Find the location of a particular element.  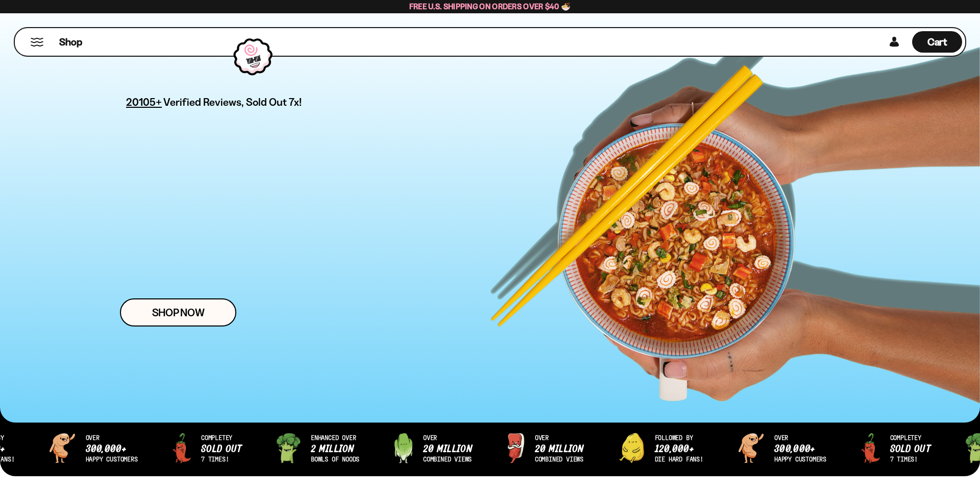

span: Free U.S. Shipping on Orders over $40 🍜 is located at coordinates (490, 6).